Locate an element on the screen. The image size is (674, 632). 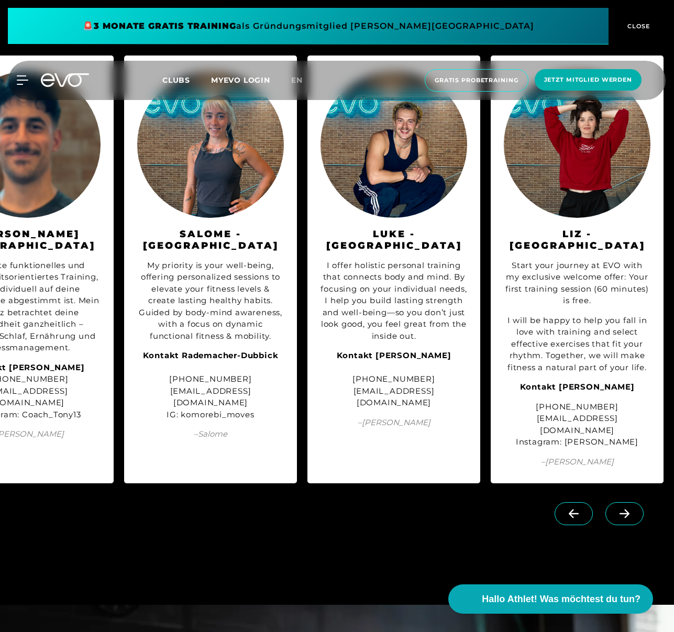
button: Hallo Athlet! Was möchtest du tun? is located at coordinates (550, 599).